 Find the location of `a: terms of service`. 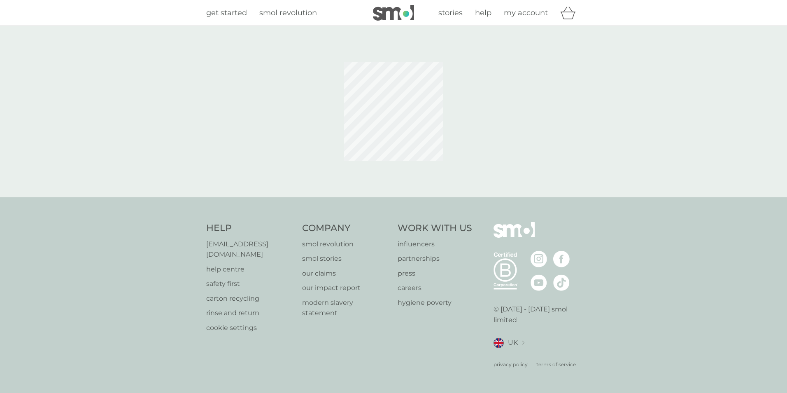

a: terms of service is located at coordinates (556, 364).